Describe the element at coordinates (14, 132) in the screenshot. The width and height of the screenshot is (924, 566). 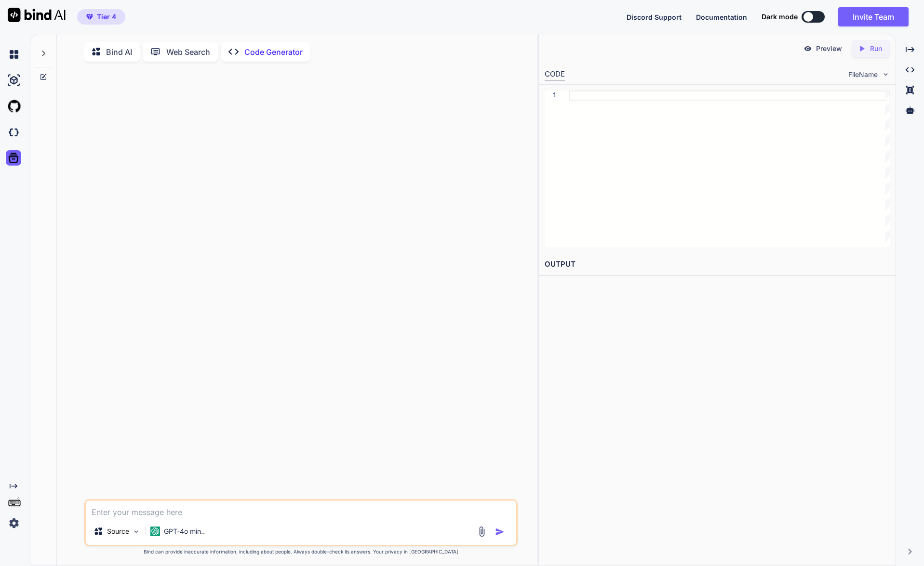
I see `img: darkCloudIdeIcon` at that location.